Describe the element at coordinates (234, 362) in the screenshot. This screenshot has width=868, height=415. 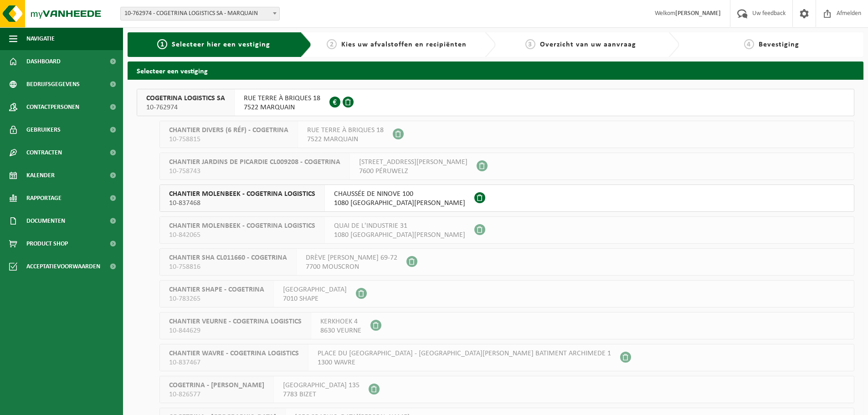
I see `span: 10-837467` at that location.